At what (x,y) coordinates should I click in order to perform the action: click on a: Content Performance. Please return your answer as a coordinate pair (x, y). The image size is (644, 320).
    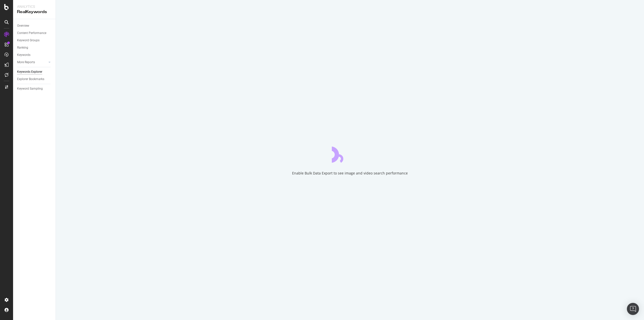
    Looking at the image, I should click on (34, 33).